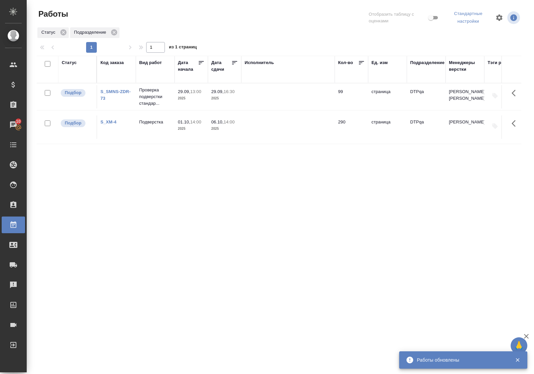  Describe the element at coordinates (115, 95) in the screenshot. I see `a: S_SMNS-ZDR-73` at that location.